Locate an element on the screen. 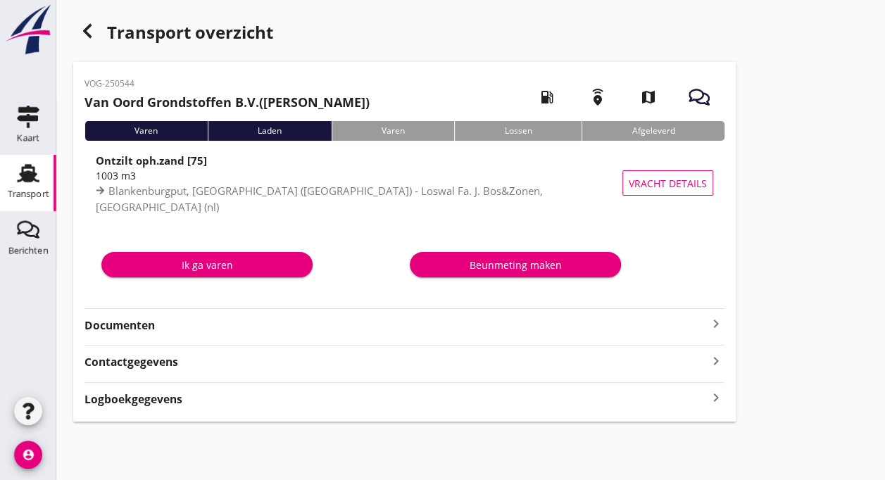 Image resolution: width=885 pixels, height=480 pixels. strong: Documenten is located at coordinates (396, 325).